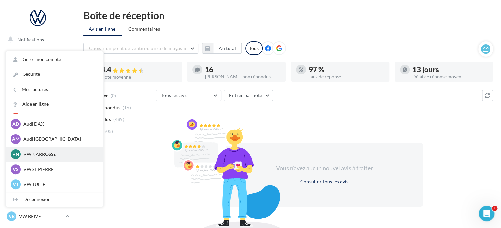  I want to click on span: (16), so click(127, 108).